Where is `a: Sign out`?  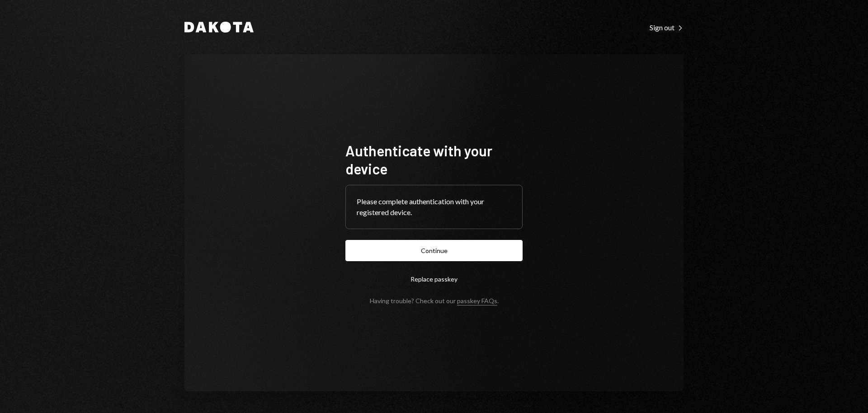 a: Sign out is located at coordinates (666, 27).